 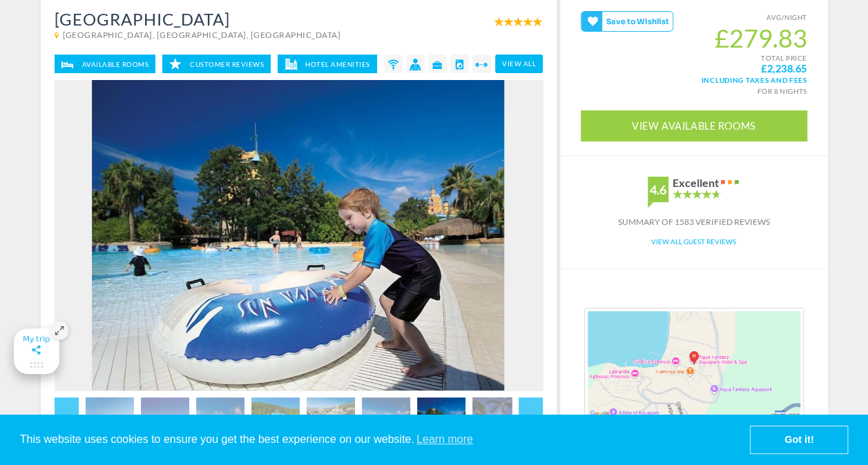 What do you see at coordinates (799, 441) in the screenshot?
I see `a: dismiss cookie message` at bounding box center [799, 441].